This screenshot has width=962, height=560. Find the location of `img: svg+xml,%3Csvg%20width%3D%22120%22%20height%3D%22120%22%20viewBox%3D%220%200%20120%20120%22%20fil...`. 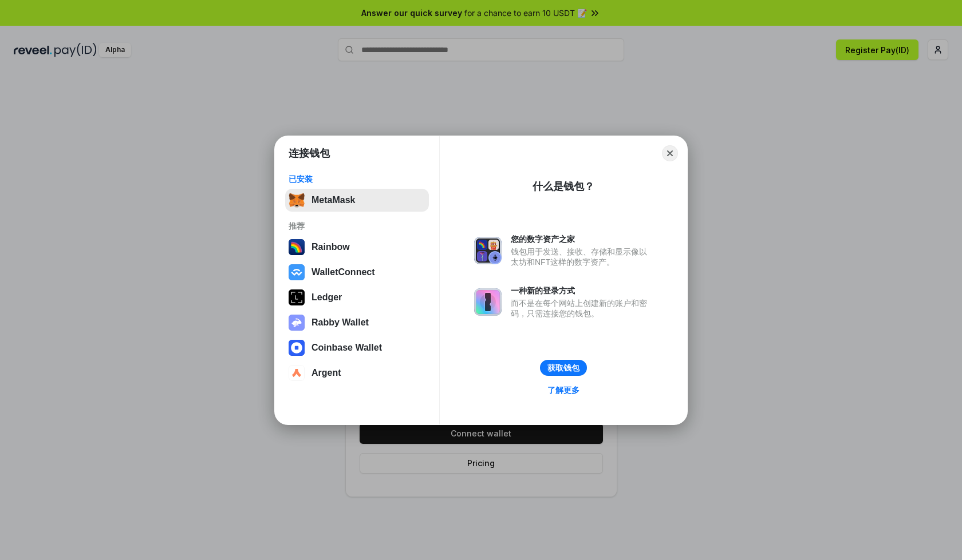

img: svg+xml,%3Csvg%20width%3D%22120%22%20height%3D%22120%22%20viewBox%3D%220%200%20120%20120%22%20fil... is located at coordinates (297, 247).